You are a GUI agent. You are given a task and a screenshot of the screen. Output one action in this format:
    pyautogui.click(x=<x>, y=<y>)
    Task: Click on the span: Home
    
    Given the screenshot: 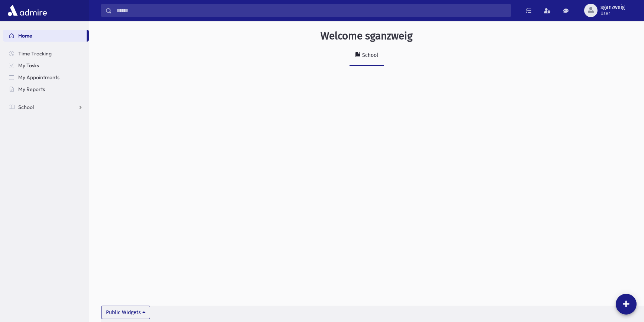 What is the action you would take?
    pyautogui.click(x=25, y=36)
    